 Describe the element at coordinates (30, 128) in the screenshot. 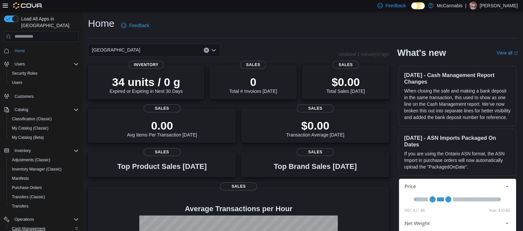

I see `a: My Catalog (Classic)` at that location.